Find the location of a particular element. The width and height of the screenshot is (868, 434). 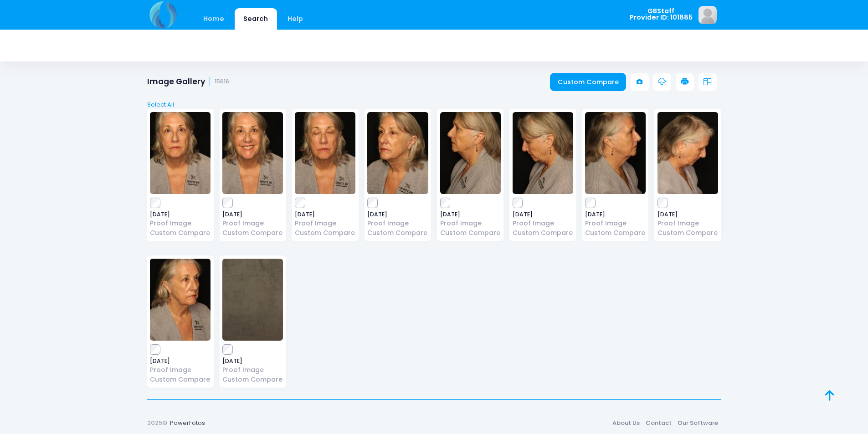

span: GBStaff Provider ID: 101885 is located at coordinates (661, 14).